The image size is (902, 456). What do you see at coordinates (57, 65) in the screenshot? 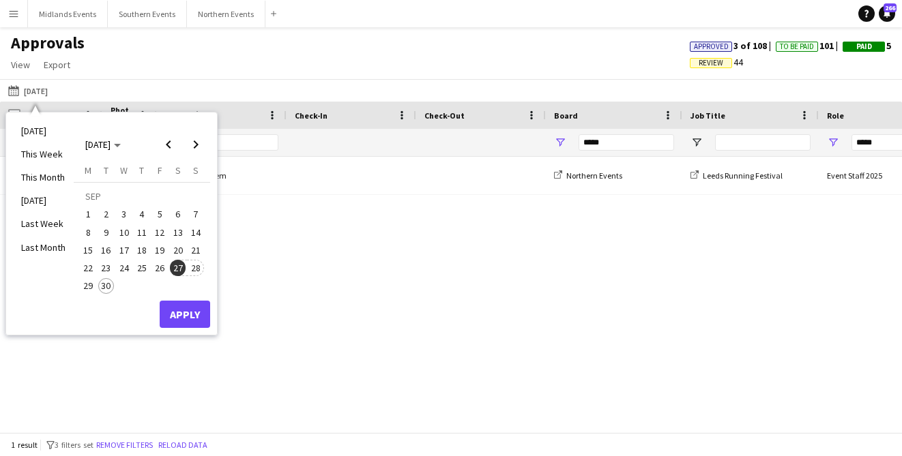
I see `span: Export` at bounding box center [57, 65].